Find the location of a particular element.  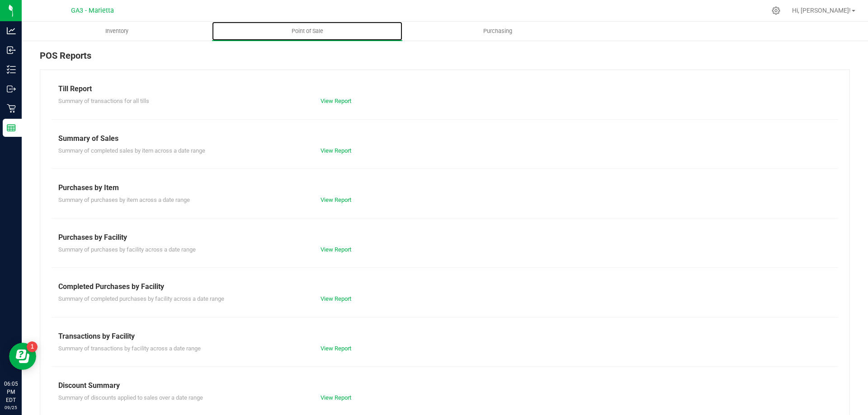

div: Discount Summary is located at coordinates (445, 386).